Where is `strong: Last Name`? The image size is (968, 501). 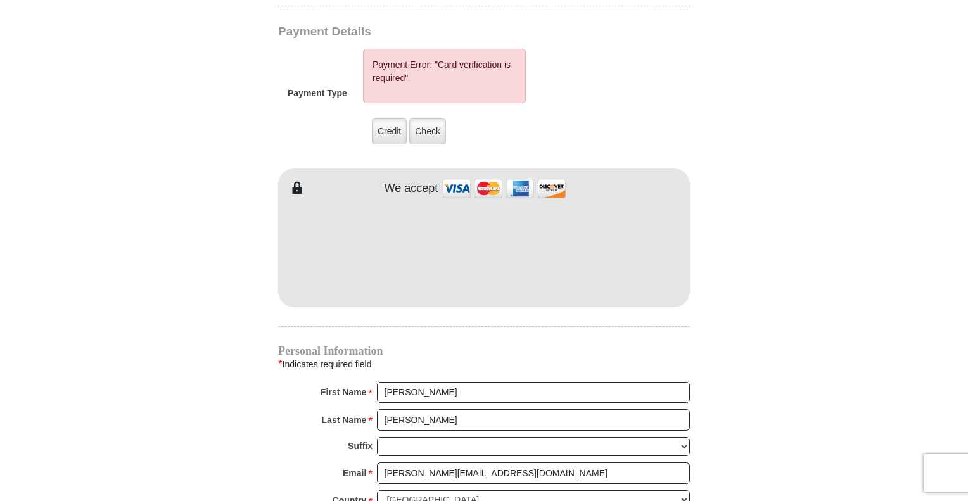 strong: Last Name is located at coordinates (344, 420).